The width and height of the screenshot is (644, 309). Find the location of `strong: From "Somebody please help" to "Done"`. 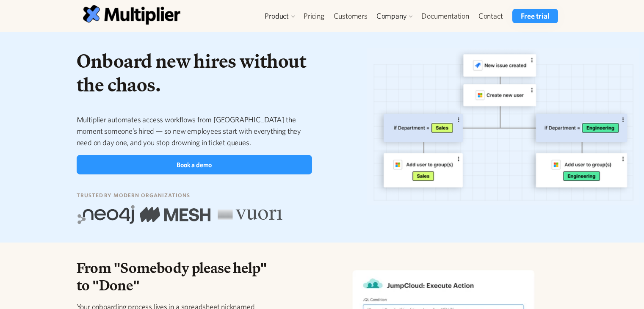

strong: From "Somebody please help" to "Done" is located at coordinates (172, 276).